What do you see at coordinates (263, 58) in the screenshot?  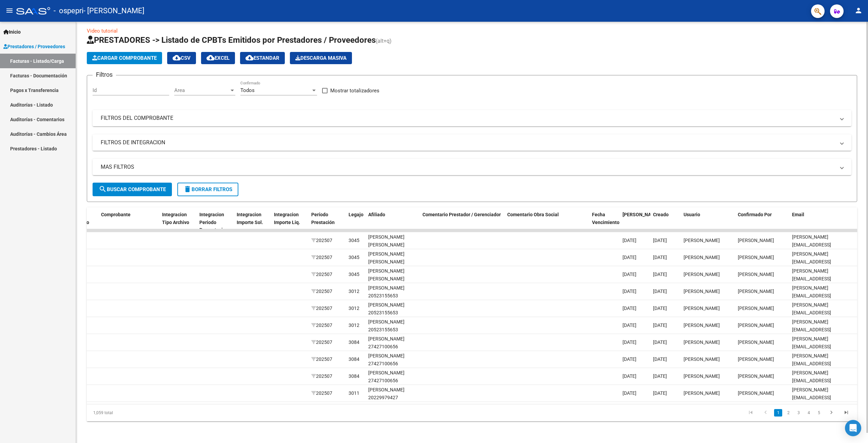 I see `button: Estandar` at bounding box center [263, 58].